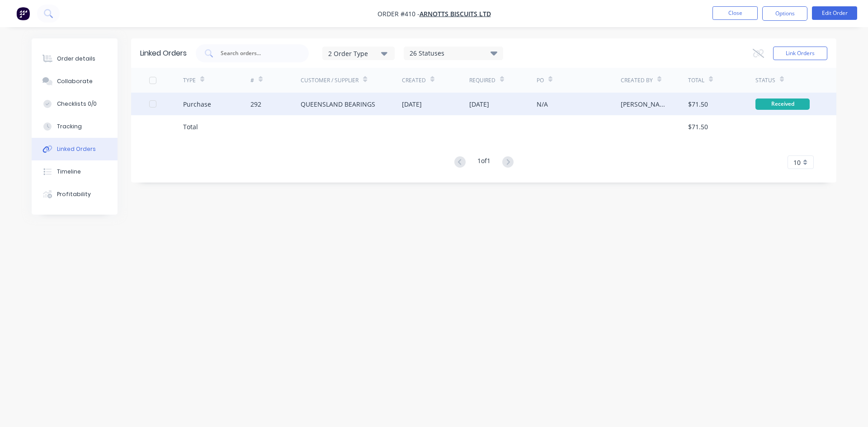 Image resolution: width=868 pixels, height=427 pixels. Describe the element at coordinates (75, 81) in the screenshot. I see `div: Collaborate` at that location.